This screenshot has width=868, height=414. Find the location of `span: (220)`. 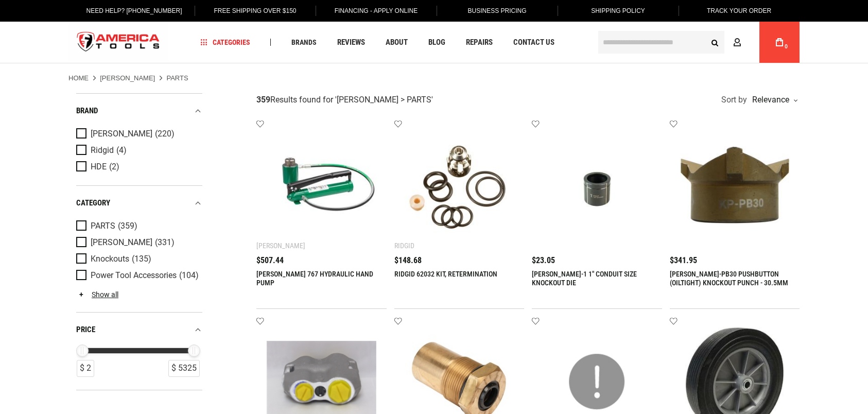

span: (220) is located at coordinates (165, 134).